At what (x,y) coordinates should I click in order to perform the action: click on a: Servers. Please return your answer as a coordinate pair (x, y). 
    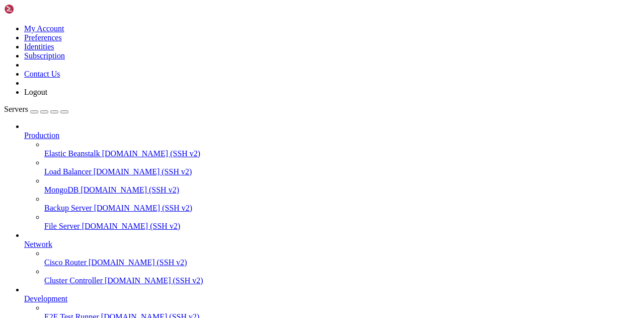
    Looking at the image, I should click on (36, 109).